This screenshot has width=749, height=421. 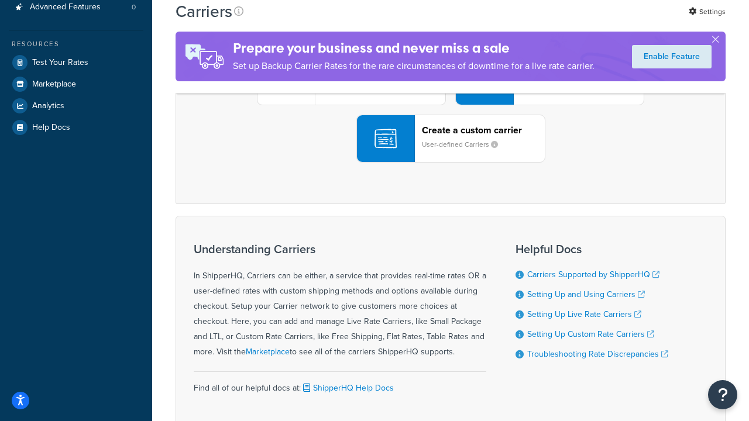 What do you see at coordinates (414, 66) in the screenshot?
I see `p: Set up Backup Carrier Rates for the rare circumstances of downtime for a live rate carrier.` at bounding box center [414, 66].